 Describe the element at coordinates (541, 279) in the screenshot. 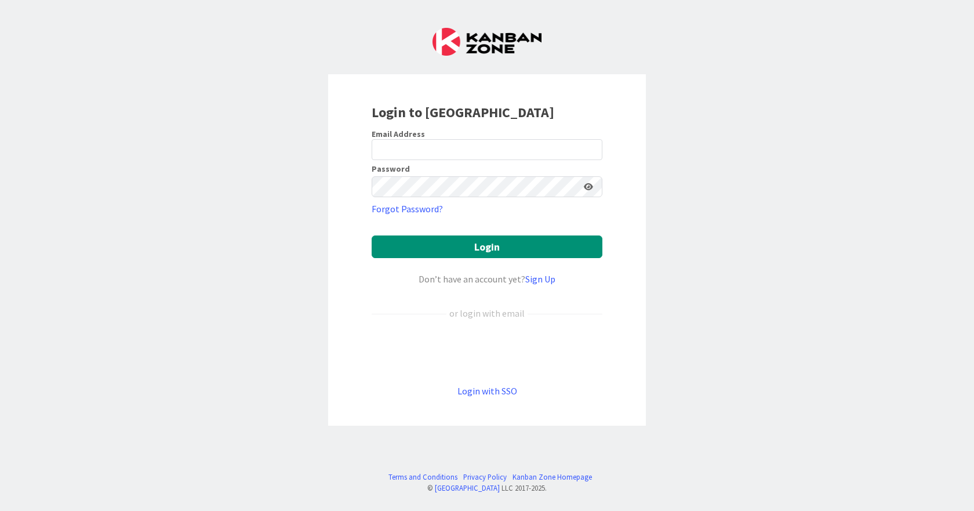

I see `a: Sign Up` at that location.